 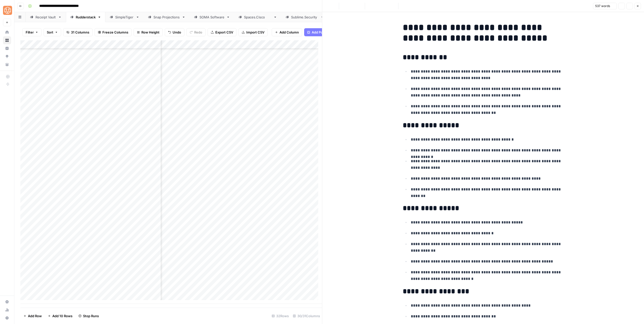 I want to click on a: Your Data, so click(x=7, y=65).